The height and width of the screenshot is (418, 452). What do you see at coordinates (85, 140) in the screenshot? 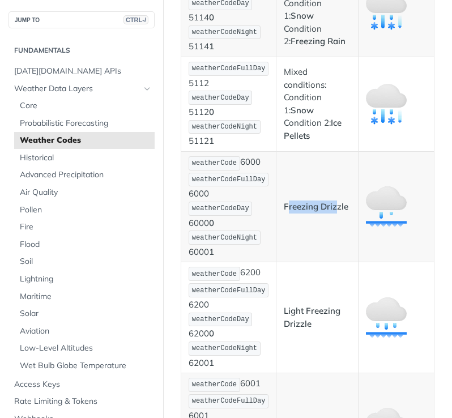
I see `span: Weather Codes` at bounding box center [85, 140].